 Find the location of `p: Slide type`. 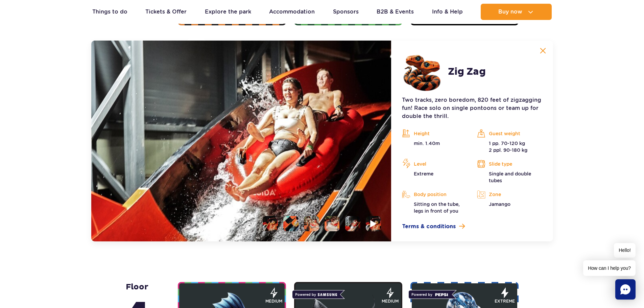

p: Slide type is located at coordinates (509, 164).